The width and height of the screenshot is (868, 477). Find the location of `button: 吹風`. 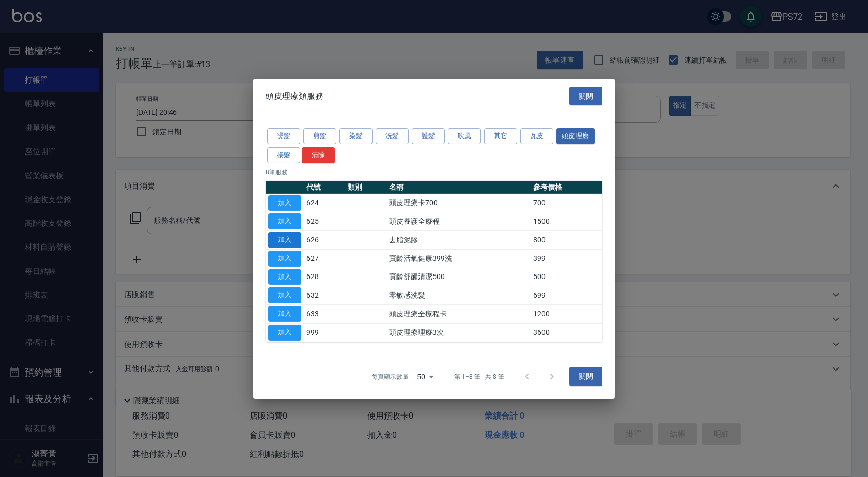

button: 吹風 is located at coordinates (465, 136).